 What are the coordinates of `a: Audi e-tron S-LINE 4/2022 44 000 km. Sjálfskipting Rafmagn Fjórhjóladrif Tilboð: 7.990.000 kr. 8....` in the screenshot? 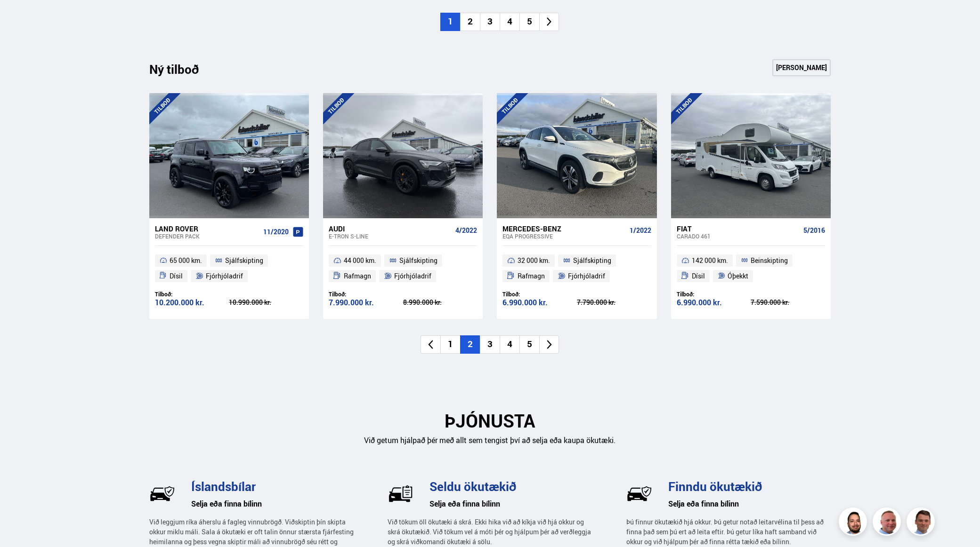 It's located at (402, 269).